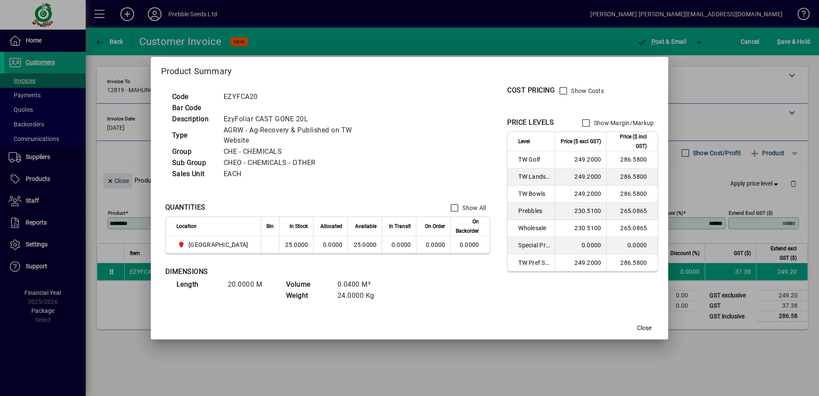 The image size is (819, 396). Describe the element at coordinates (623, 123) in the screenshot. I see `label: Show Margin/Markup` at that location.